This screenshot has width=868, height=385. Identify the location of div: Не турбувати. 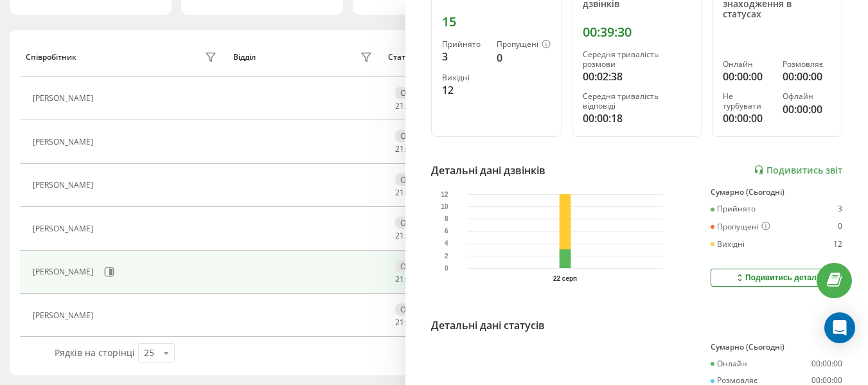
(747, 101).